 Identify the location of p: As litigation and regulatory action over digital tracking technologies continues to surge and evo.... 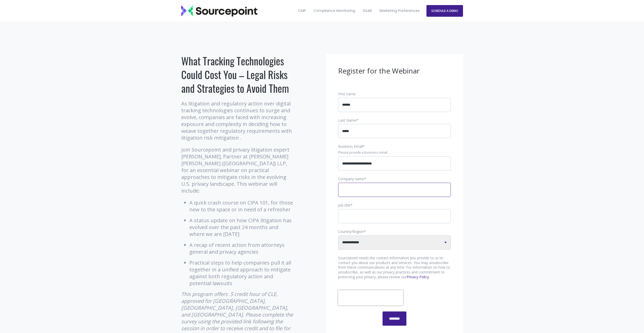
(237, 121).